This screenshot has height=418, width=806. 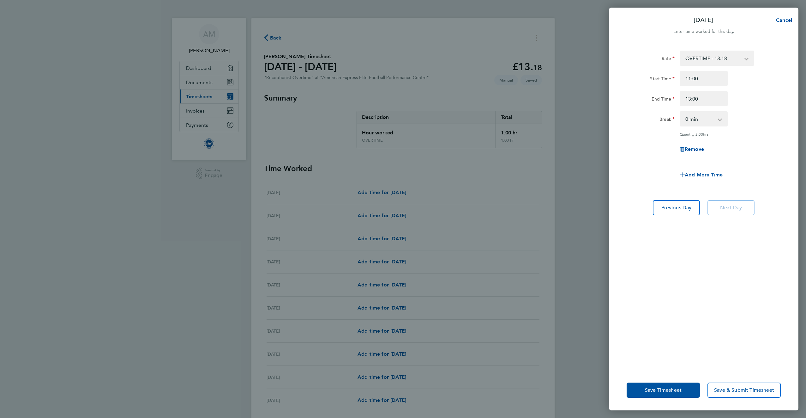 I want to click on div: Quantity: hrs, so click(x=717, y=134).